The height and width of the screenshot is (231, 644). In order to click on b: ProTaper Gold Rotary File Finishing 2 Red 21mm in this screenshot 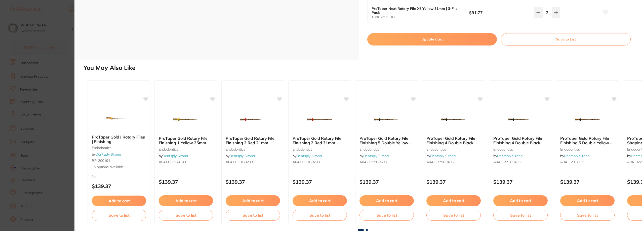, I will do `click(253, 140)`.